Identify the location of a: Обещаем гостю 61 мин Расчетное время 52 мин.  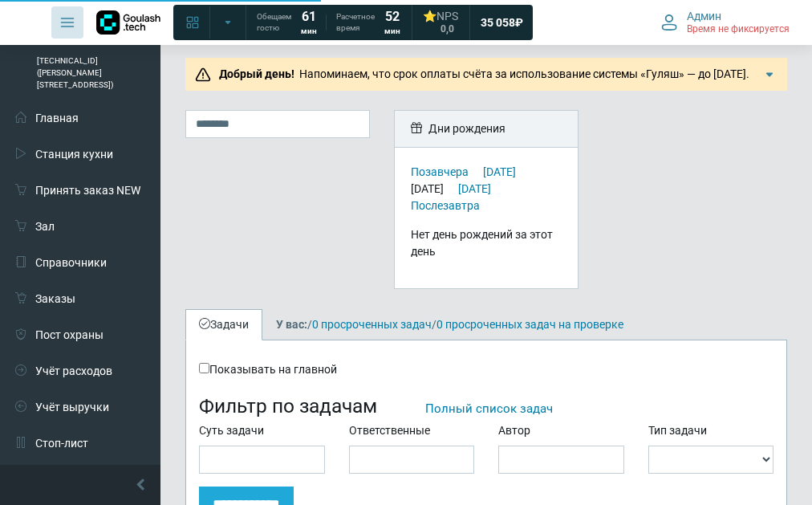
(328, 22).